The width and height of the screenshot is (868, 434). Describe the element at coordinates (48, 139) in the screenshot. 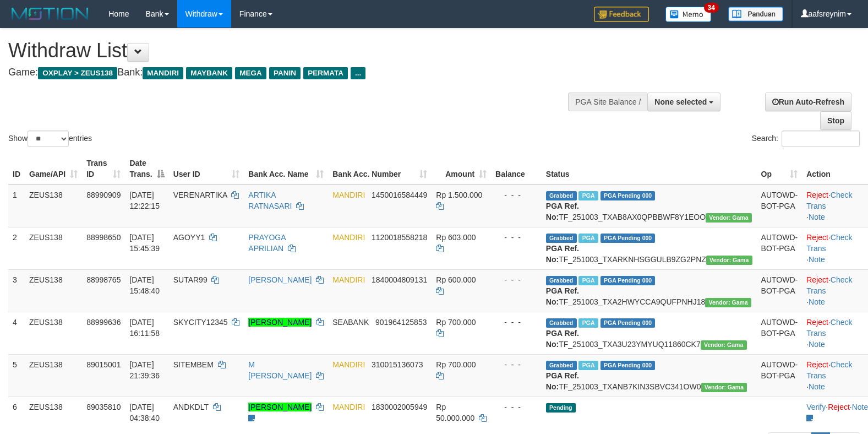

I see `select: Showentries` at that location.